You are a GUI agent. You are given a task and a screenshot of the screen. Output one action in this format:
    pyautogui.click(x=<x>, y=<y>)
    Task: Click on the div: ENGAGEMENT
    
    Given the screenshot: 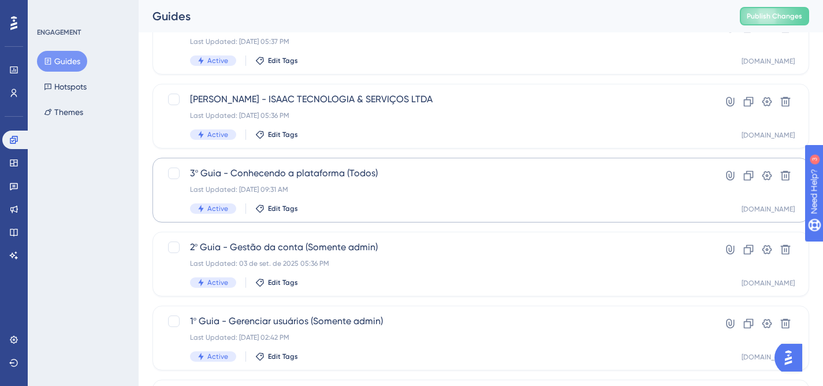 What is the action you would take?
    pyautogui.click(x=59, y=32)
    